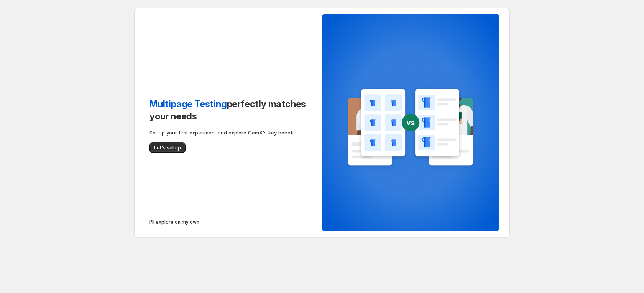  Describe the element at coordinates (175, 222) in the screenshot. I see `button: I'll explore on my own` at that location.